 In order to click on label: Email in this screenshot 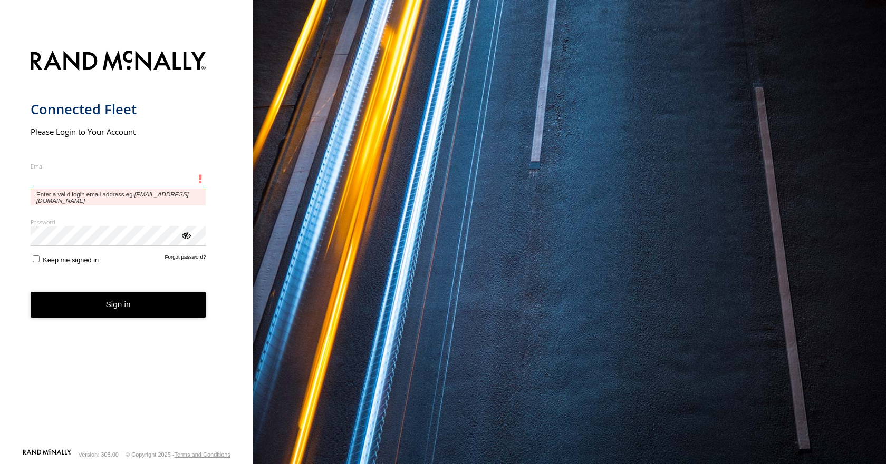, I will do `click(118, 166)`.